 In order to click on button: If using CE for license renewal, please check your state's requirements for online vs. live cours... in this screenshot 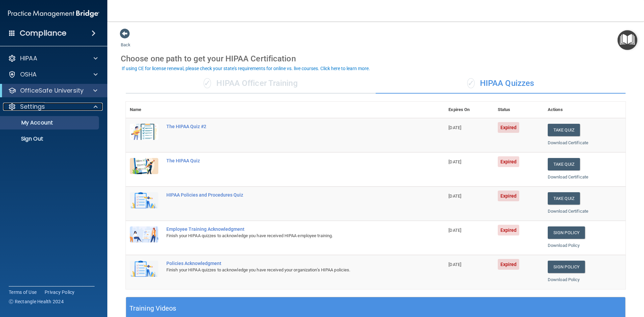, I will do `click(246, 68)`.